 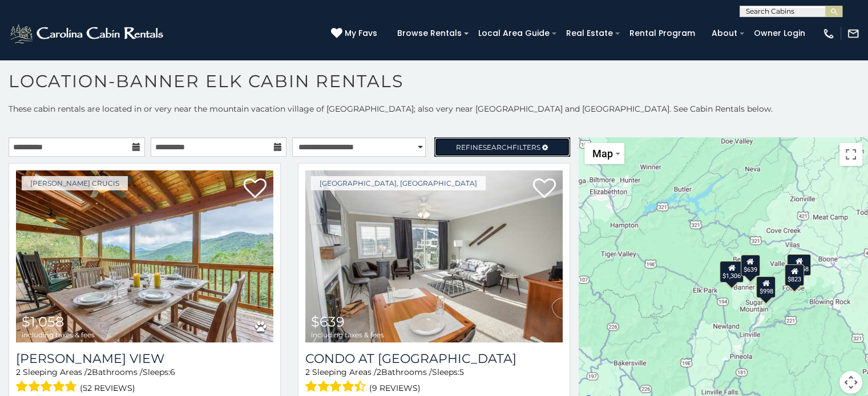 What do you see at coordinates (461, 372) in the screenshot?
I see `span: 5` at bounding box center [461, 372].